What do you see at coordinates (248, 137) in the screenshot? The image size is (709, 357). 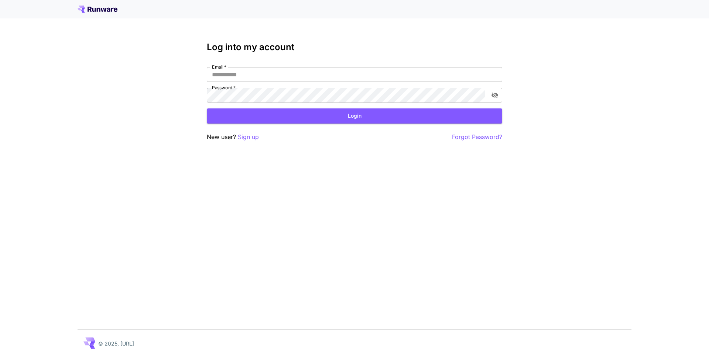 I see `button: Sign up` at bounding box center [248, 137].